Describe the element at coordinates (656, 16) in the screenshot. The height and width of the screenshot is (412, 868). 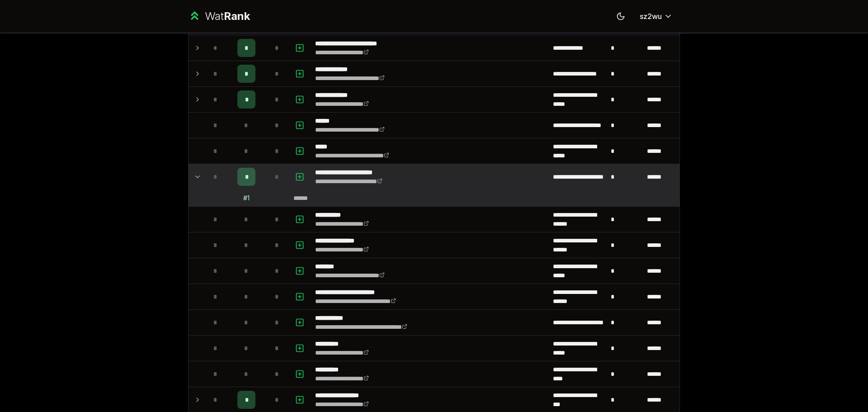
I see `button: sz2wu` at that location.